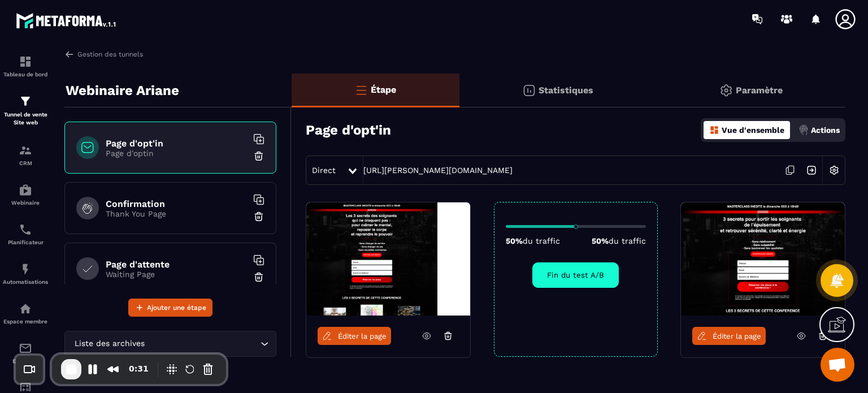 This screenshot has width=868, height=393. What do you see at coordinates (25, 194) in the screenshot?
I see `a: automationsautomationsWebinaire` at bounding box center [25, 194].